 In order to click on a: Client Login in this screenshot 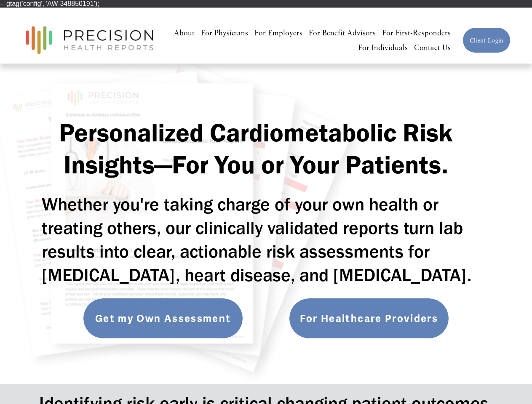, I will do `click(487, 40)`.